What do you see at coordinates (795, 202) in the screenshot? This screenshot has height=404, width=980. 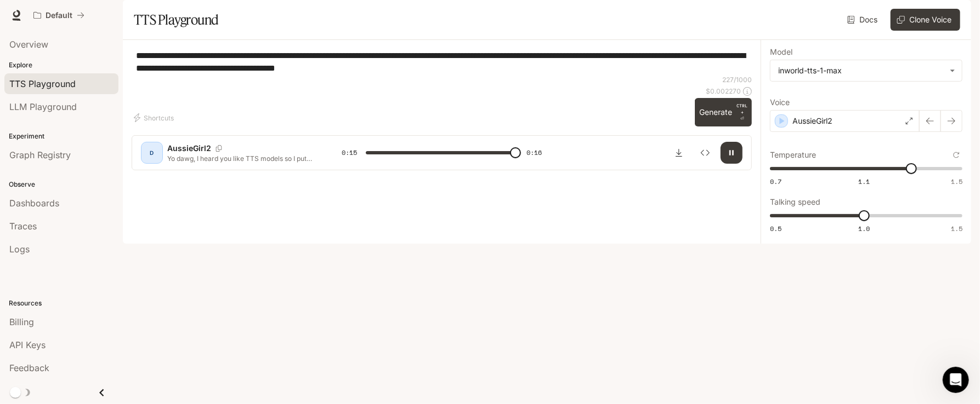 I see `p: Talking speed` at bounding box center [795, 202].